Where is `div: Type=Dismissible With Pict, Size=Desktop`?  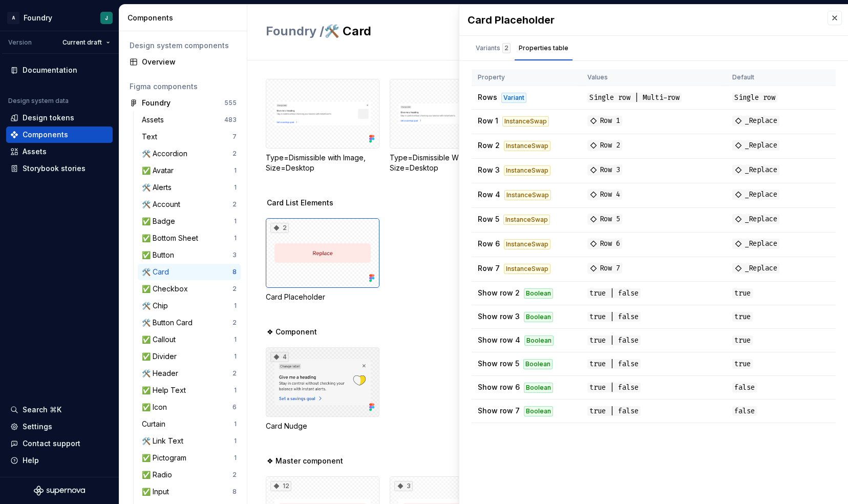 div: Type=Dismissible With Pict, Size=Desktop is located at coordinates (446, 126).